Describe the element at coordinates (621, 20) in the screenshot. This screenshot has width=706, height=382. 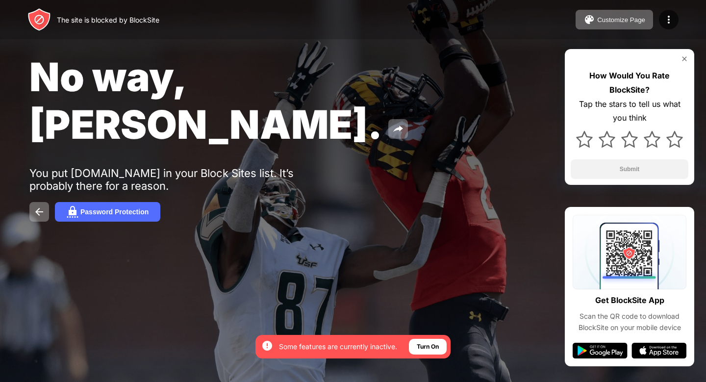
I see `div: Customize Page` at that location.